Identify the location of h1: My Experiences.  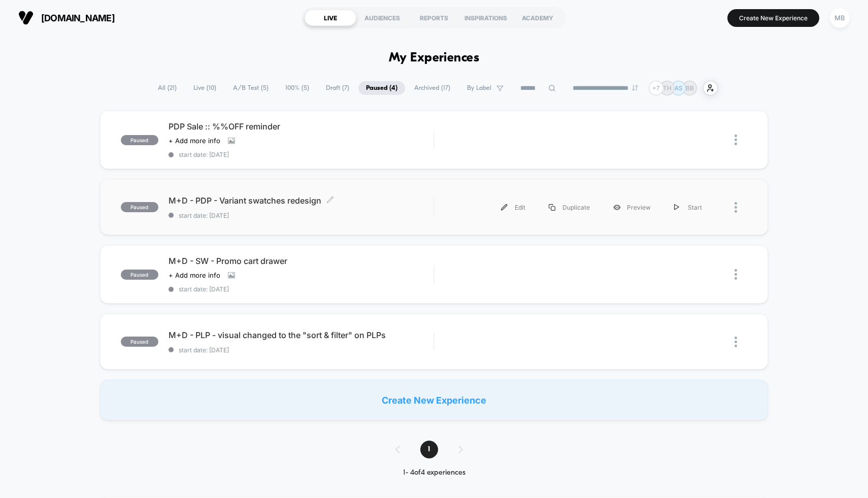
(434, 58).